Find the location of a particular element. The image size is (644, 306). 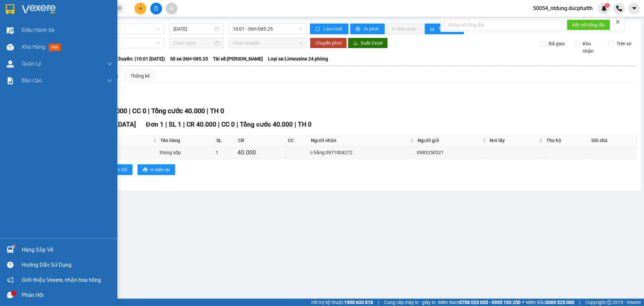

th: SL is located at coordinates (225, 141).